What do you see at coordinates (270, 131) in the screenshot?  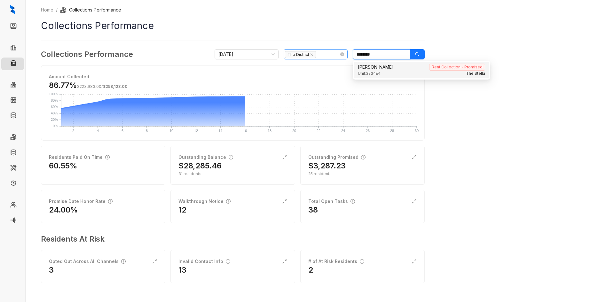 I see `text: 18` at bounding box center [270, 131].